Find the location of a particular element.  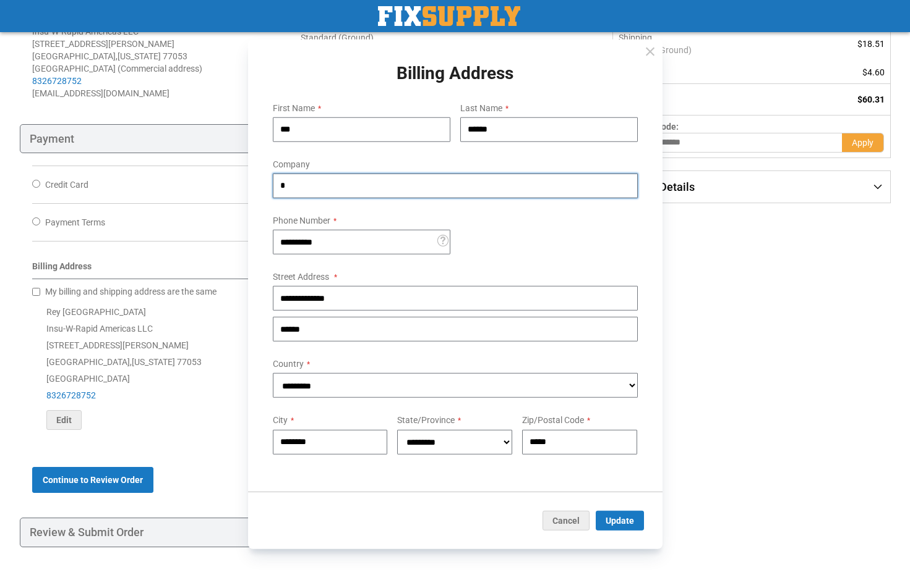

span: Cancel is located at coordinates (565, 520).